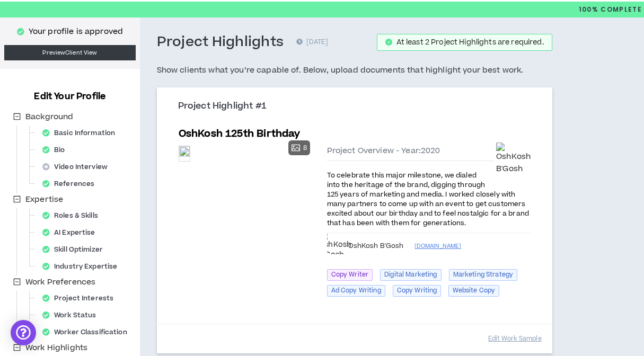 The image size is (644, 356). What do you see at coordinates (76, 250) in the screenshot?
I see `div: Skill Optimizer` at bounding box center [76, 250].